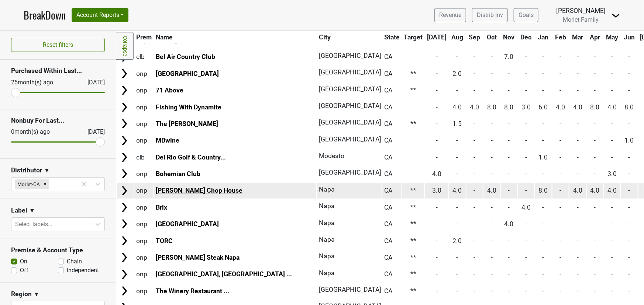  Describe the element at coordinates (22, 294) in the screenshot. I see `h3: Region` at that location.